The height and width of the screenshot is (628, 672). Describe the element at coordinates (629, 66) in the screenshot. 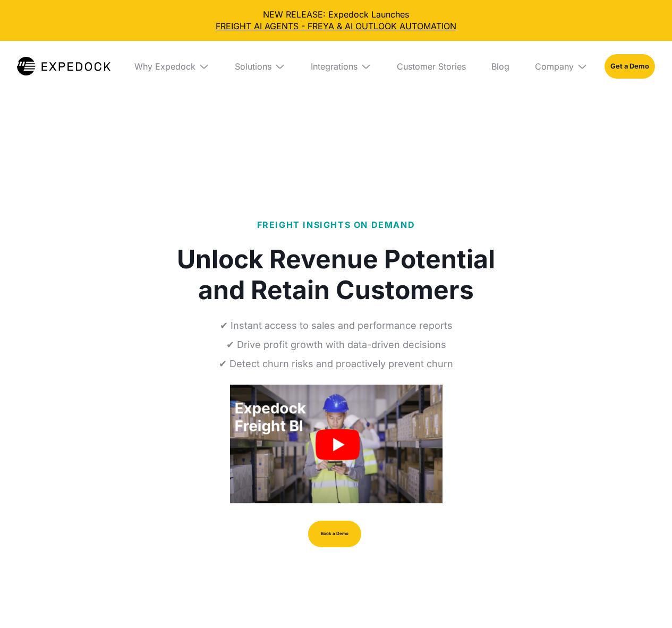

I see `a: Get a Demo` at that location.